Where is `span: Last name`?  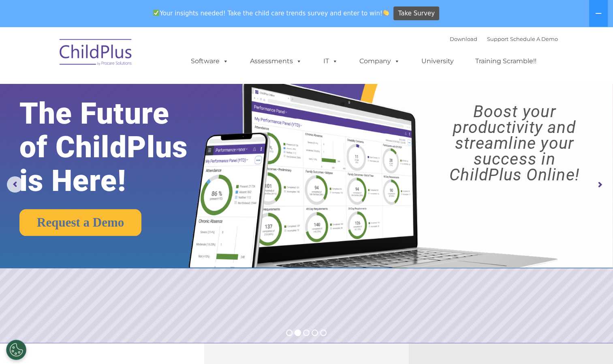
span: Last name is located at coordinates (125, 57).